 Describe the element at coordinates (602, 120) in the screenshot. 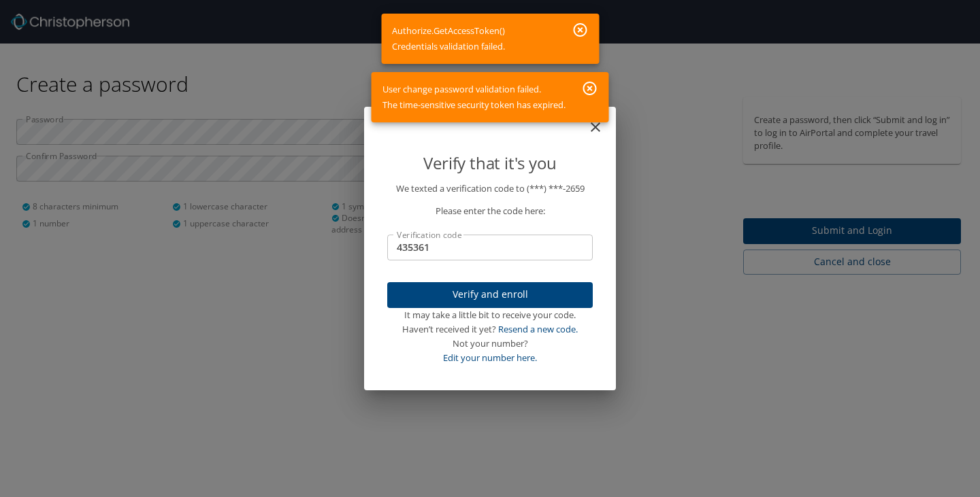

I see `button: close` at that location.